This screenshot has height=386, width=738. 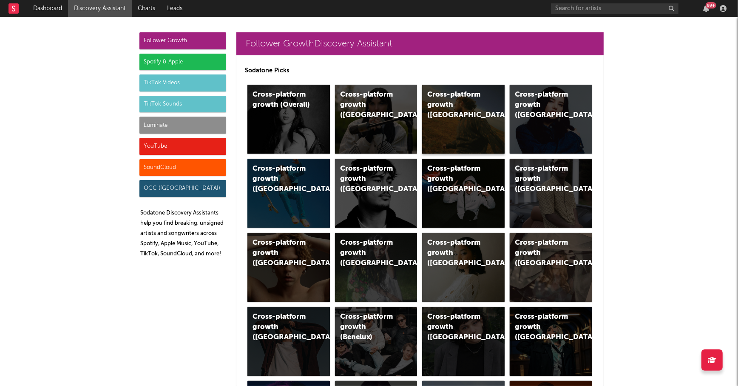 What do you see at coordinates (183, 104) in the screenshot?
I see `div: TikTok Sounds` at bounding box center [183, 104].